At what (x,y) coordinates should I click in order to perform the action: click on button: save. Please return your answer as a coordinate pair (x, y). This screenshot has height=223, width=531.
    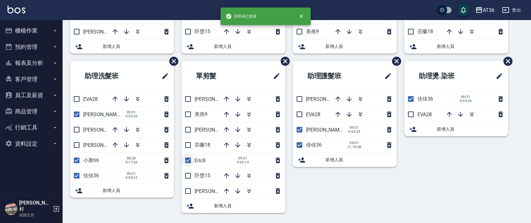
    Looking at the image, I should click on (463, 10).